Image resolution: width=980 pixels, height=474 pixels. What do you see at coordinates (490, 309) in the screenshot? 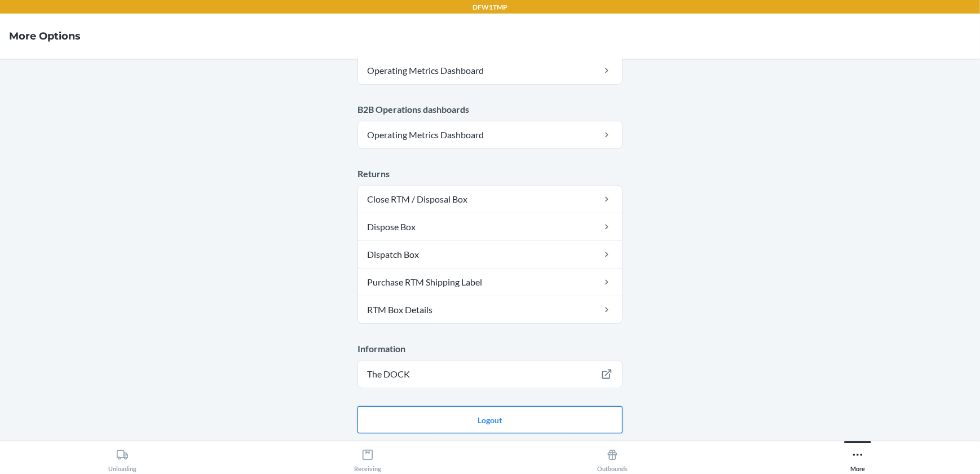
I see `a: RTM Box Details` at bounding box center [490, 309].